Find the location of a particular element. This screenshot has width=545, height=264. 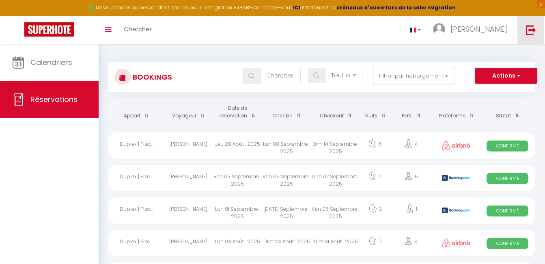

th: Sort by people is located at coordinates (411, 112).